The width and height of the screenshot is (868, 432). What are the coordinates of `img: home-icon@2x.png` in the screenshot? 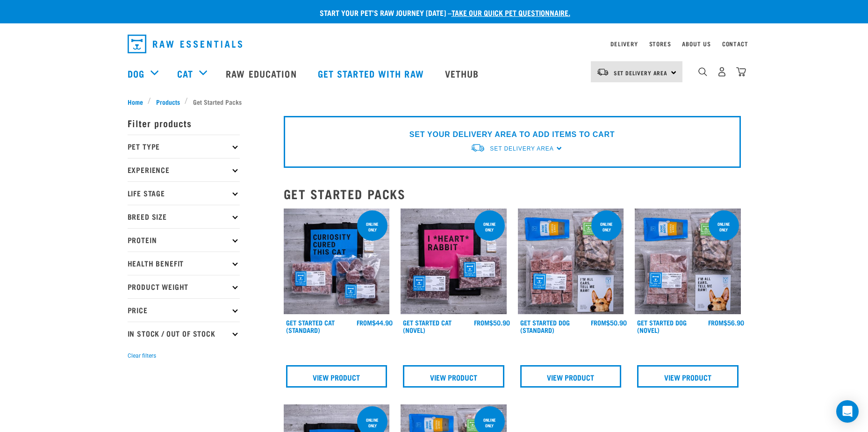 It's located at (741, 71).